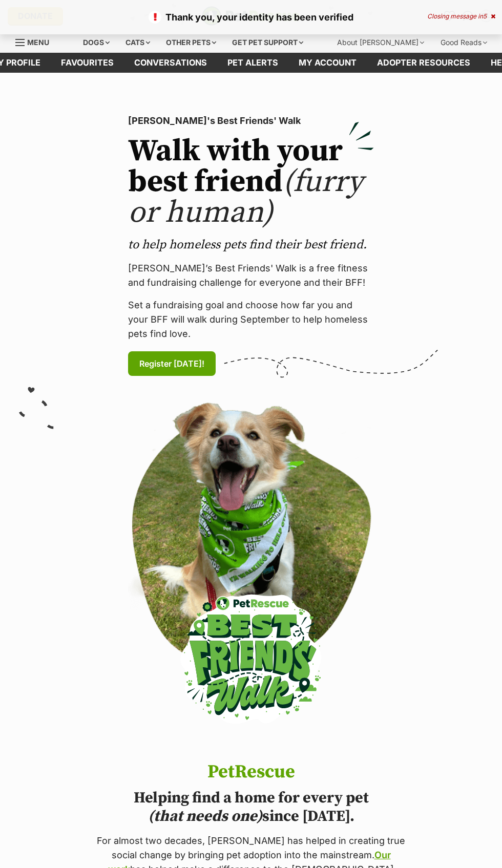  Describe the element at coordinates (251, 772) in the screenshot. I see `h1: PetRescue` at that location.